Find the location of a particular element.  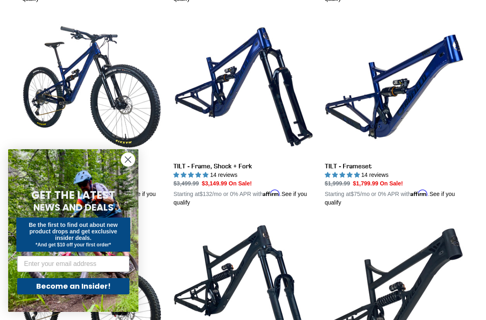

span: Be the first to find out about new product drops and get exclusive insider deals. is located at coordinates (73, 231).